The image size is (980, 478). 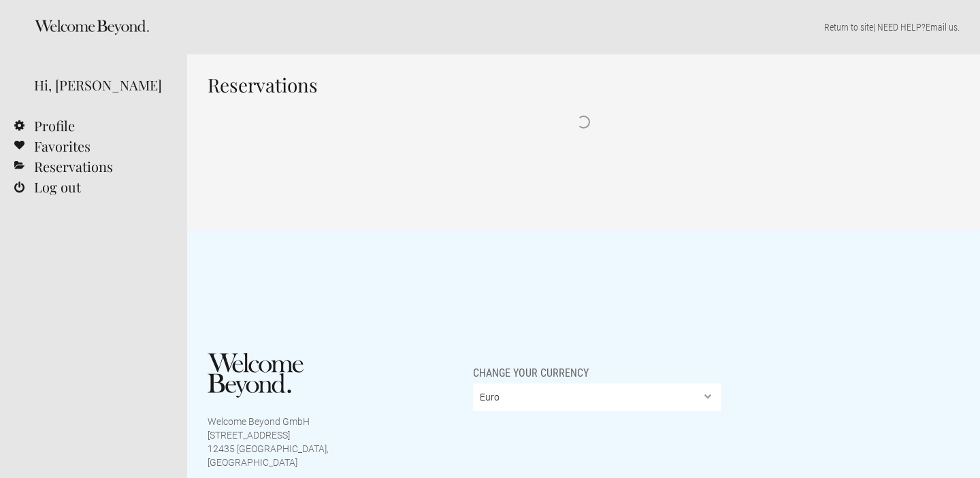 I want to click on h1: Reservations, so click(x=583, y=85).